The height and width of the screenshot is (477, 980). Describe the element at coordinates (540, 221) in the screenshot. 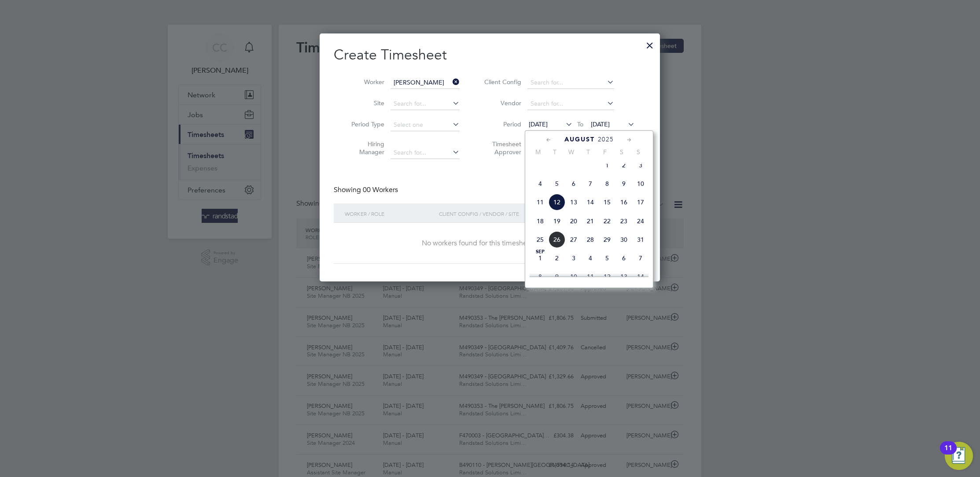

I see `span: 18` at that location.